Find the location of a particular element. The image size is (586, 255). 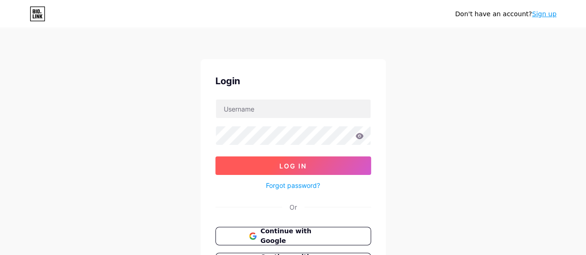

span: Continue with Google is located at coordinates (298, 236).